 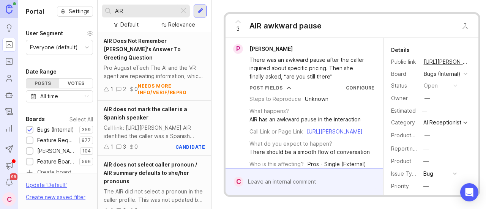 I want to click on div: Post Fields, so click(x=266, y=88).